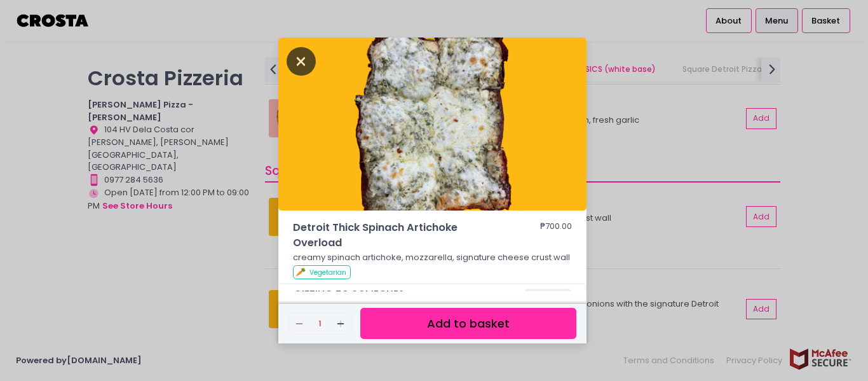 This screenshot has width=868, height=381. I want to click on span: OPTIONAL, so click(548, 295).